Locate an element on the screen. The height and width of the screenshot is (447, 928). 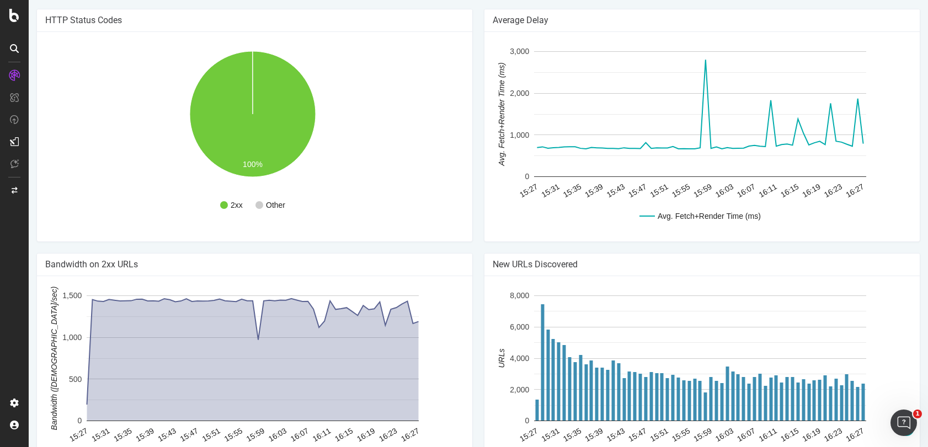
h4: HTTP Status Codes is located at coordinates (226, 20).